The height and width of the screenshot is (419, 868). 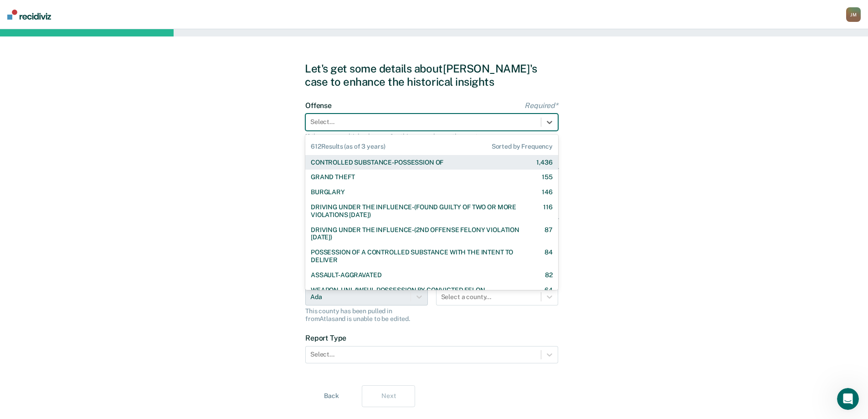 I want to click on div: WEAPON-UNLAWFUL POSSESSION BY CONVICTED FELON, so click(x=398, y=290).